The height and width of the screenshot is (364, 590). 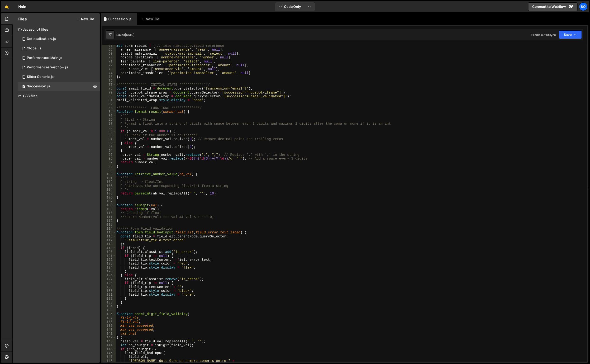 What do you see at coordinates (108, 252) in the screenshot?
I see `div: 120` at bounding box center [108, 252].